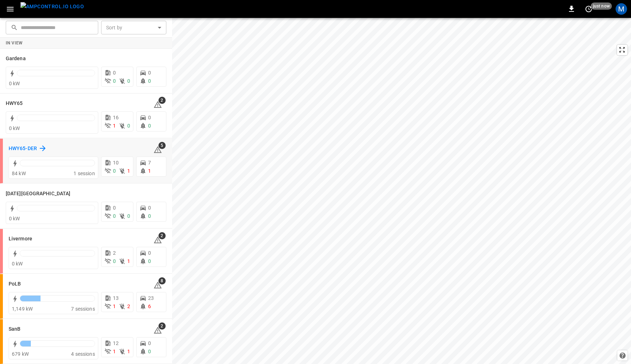  I want to click on div: profile-icon, so click(621, 9).